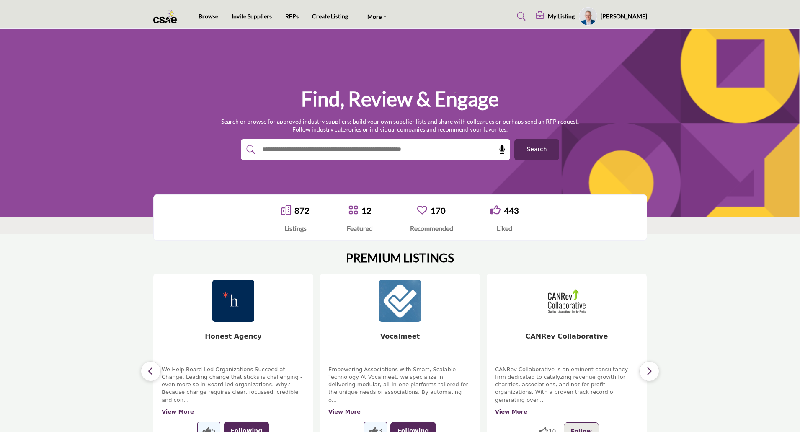 The image size is (800, 432). What do you see at coordinates (511, 210) in the screenshot?
I see `a: 443` at bounding box center [511, 210].